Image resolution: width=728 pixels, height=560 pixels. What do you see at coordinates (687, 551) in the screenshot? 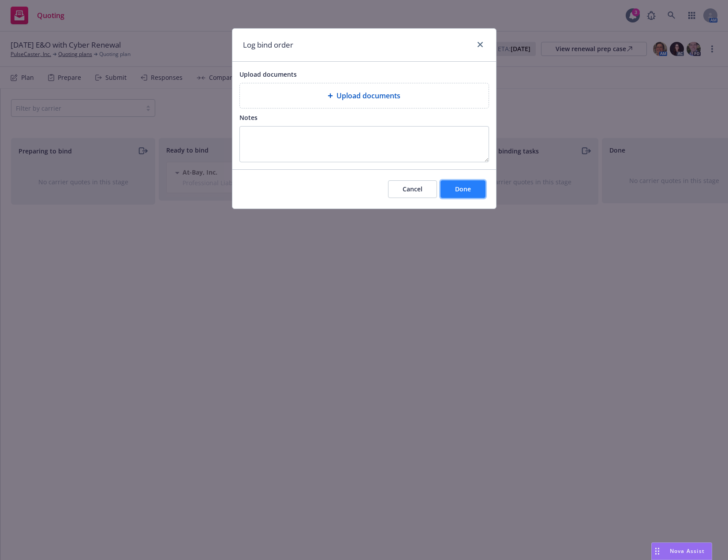
I see `span: Nova Assist` at bounding box center [687, 551].